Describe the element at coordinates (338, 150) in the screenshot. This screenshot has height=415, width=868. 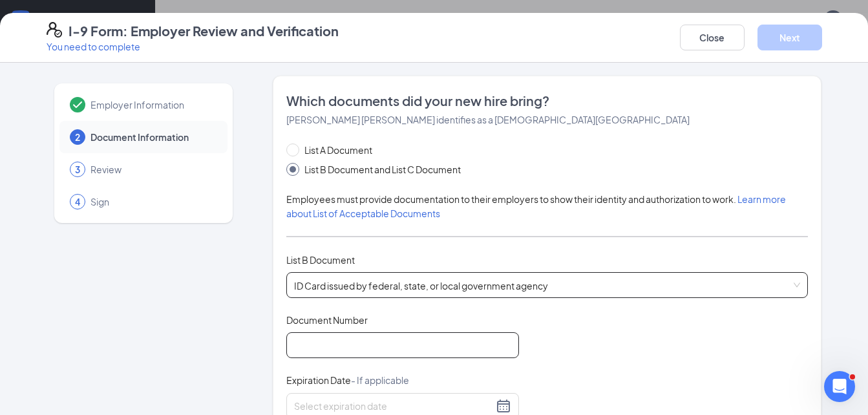
I see `span: List A Document` at that location.